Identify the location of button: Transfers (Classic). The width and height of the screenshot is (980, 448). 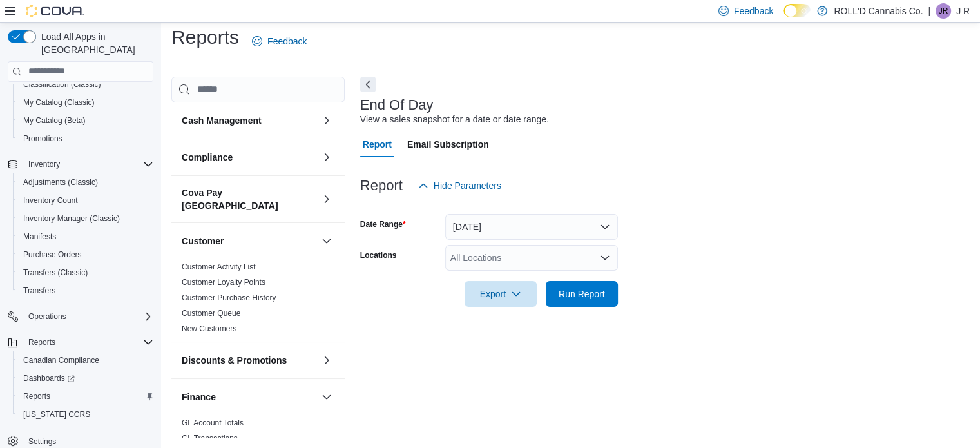
(85, 273).